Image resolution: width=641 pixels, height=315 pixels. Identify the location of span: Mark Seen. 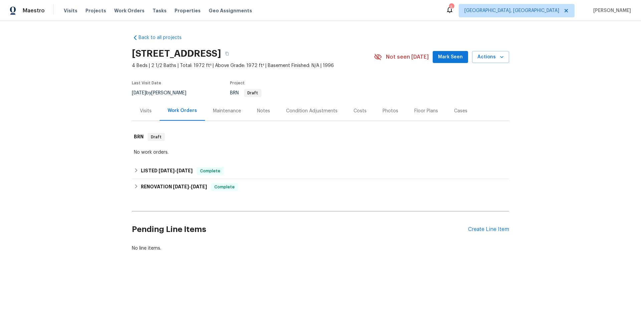
(450, 57).